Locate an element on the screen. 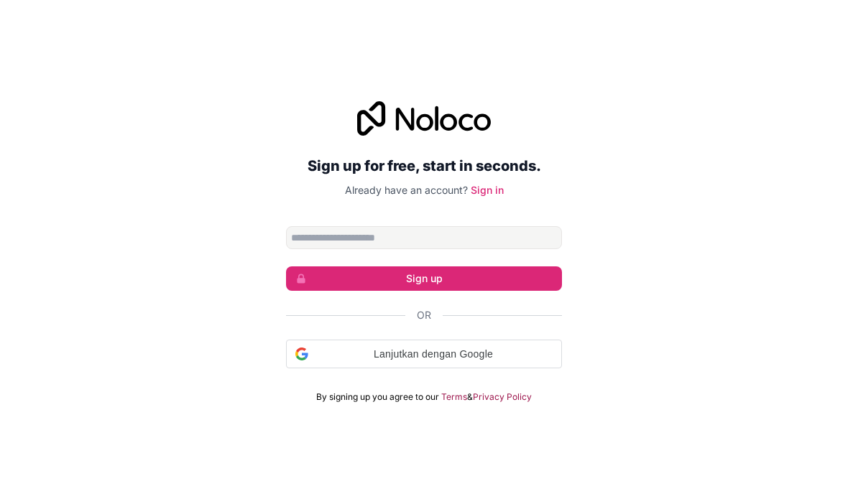 This screenshot has width=848, height=504. a: Sign in is located at coordinates (487, 190).